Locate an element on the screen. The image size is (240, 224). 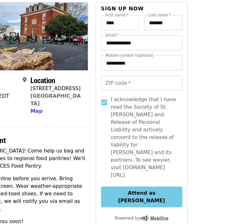
input: First name is located at coordinates (120, 23).